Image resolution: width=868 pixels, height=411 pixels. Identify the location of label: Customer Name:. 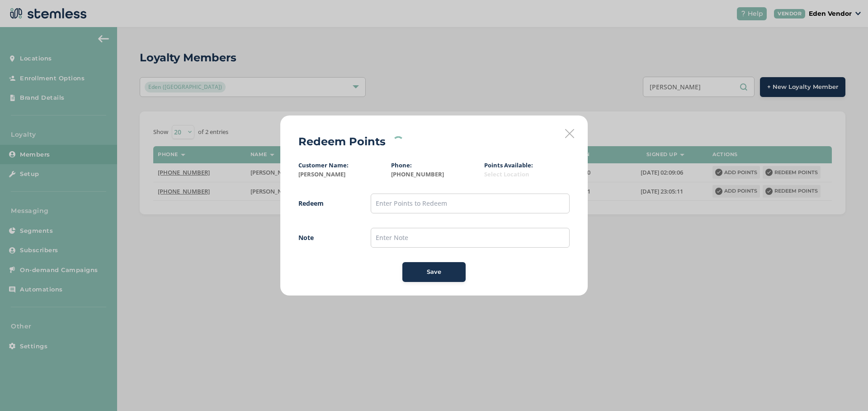
(323, 165).